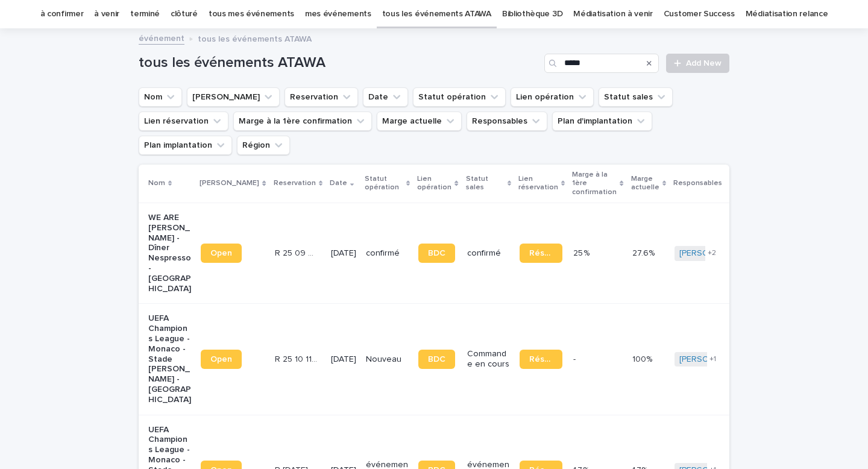 This screenshot has width=868, height=469. I want to click on span: Add New, so click(704, 63).